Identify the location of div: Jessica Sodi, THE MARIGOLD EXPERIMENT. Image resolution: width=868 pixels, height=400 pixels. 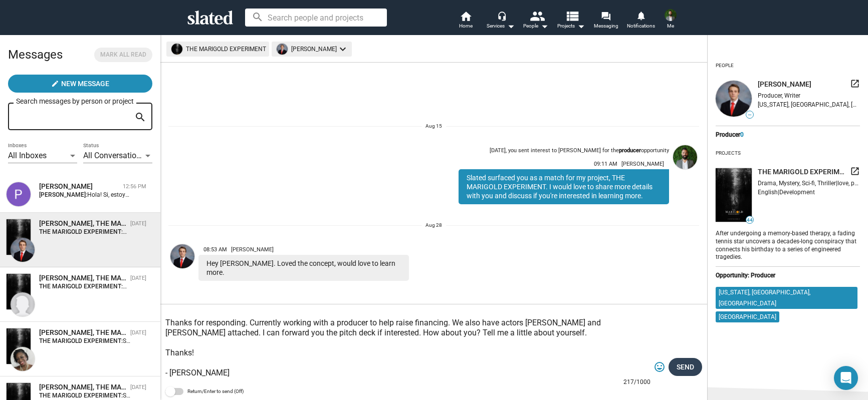
(83, 278).